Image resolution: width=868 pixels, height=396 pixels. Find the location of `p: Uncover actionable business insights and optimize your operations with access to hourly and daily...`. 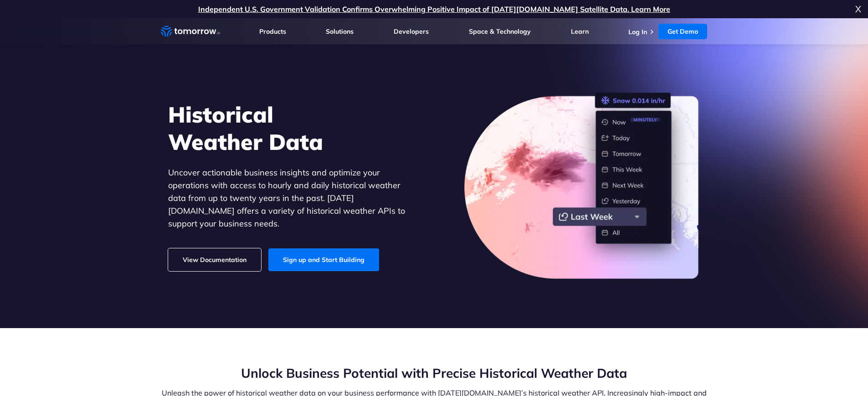

p: Uncover actionable business insights and optimize your operations with access to hourly and daily... is located at coordinates (293, 198).